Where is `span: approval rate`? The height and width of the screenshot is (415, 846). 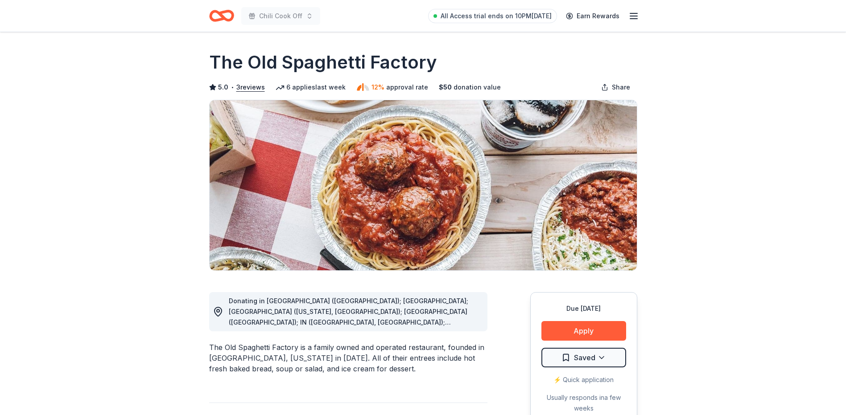
span: approval rate is located at coordinates (407, 87).